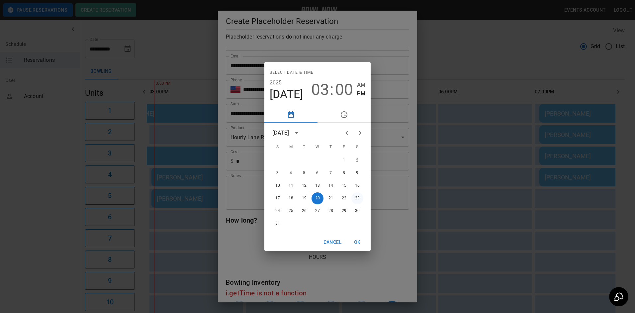 The height and width of the screenshot is (313, 635). Describe the element at coordinates (357, 186) in the screenshot. I see `button: 16` at that location.